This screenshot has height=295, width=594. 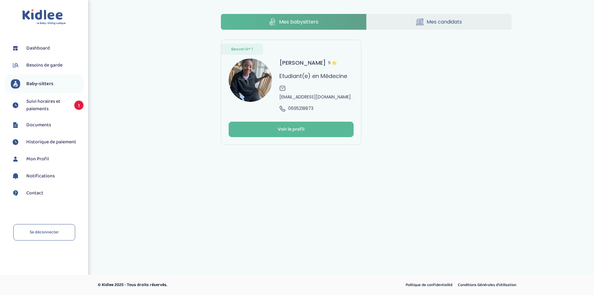 I want to click on img: contact.svg, so click(x=15, y=193).